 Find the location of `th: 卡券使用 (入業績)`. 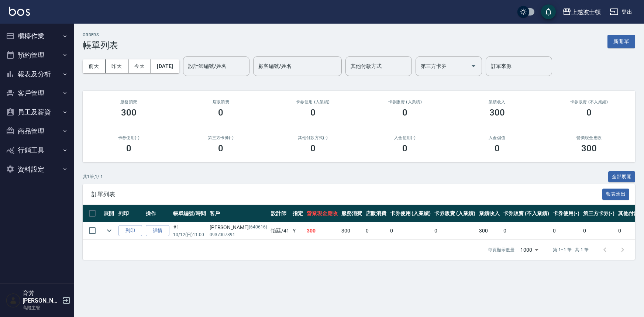

th: 卡券使用 (入業績) is located at coordinates (410, 214).